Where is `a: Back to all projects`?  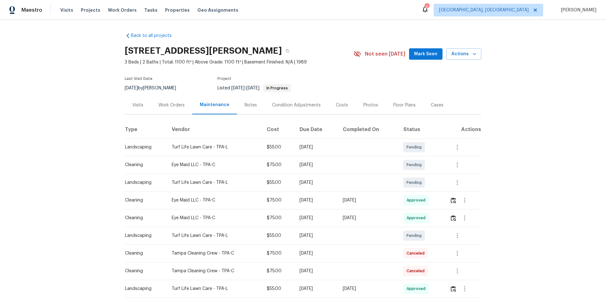 a: Back to all projects is located at coordinates (155, 36).